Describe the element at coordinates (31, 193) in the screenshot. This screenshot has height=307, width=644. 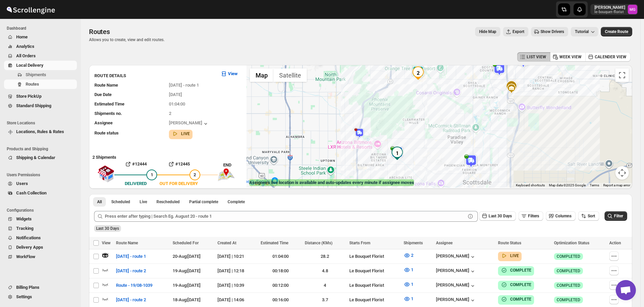
I see `span: Cash Collection` at that location.